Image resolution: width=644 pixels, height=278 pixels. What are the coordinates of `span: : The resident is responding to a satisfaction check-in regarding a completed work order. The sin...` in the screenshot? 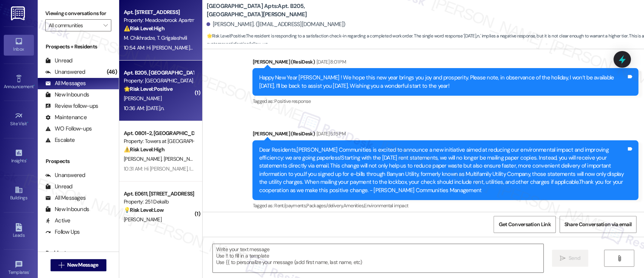 It's located at (425, 40).